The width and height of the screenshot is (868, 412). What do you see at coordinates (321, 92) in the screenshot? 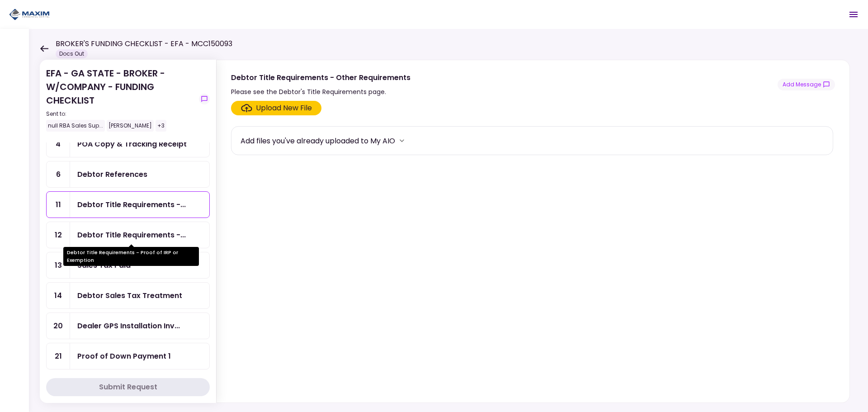
I see `div: Please see the Debtor's Title Requirements page.` at bounding box center [321, 92].